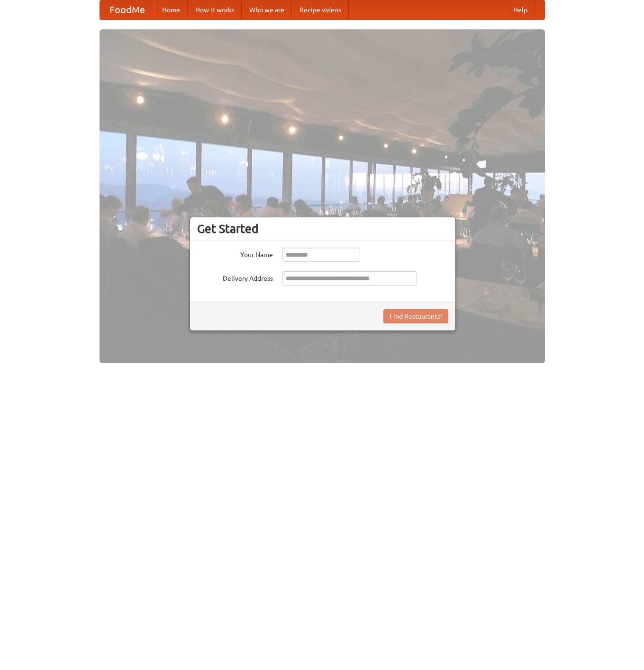 The width and height of the screenshot is (644, 670). I want to click on button: Find Restaurants!, so click(416, 316).